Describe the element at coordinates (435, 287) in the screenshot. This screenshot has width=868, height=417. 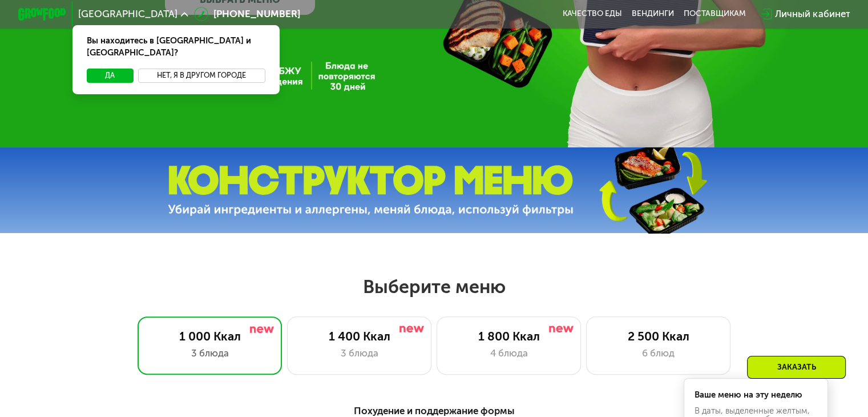
I see `h2: Выберите меню` at that location.